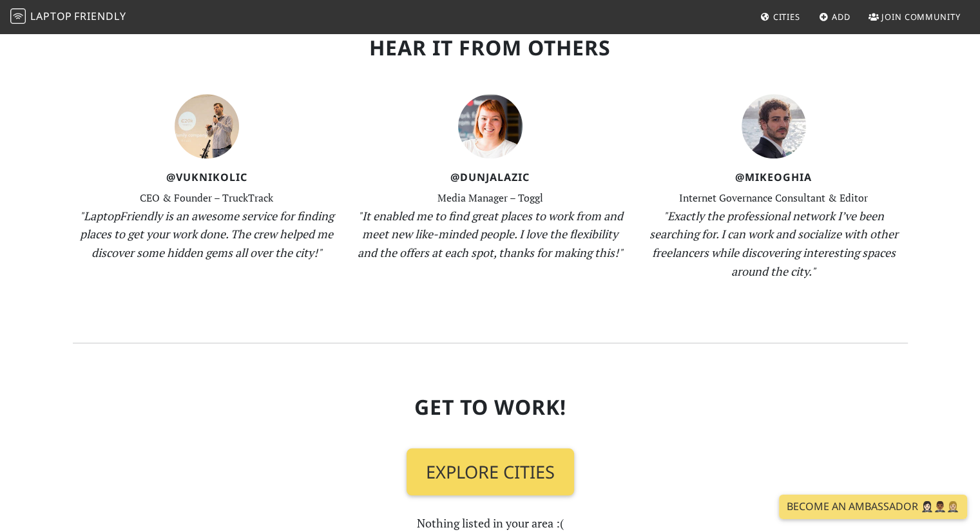  Describe the element at coordinates (914, 17) in the screenshot. I see `a: Join Community` at that location.